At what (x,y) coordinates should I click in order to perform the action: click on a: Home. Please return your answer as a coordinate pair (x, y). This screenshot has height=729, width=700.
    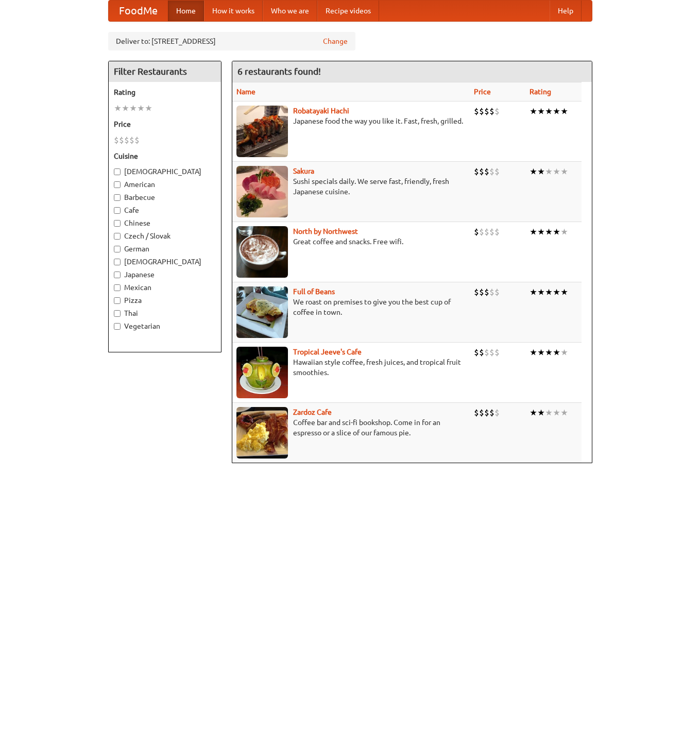
    Looking at the image, I should click on (186, 10).